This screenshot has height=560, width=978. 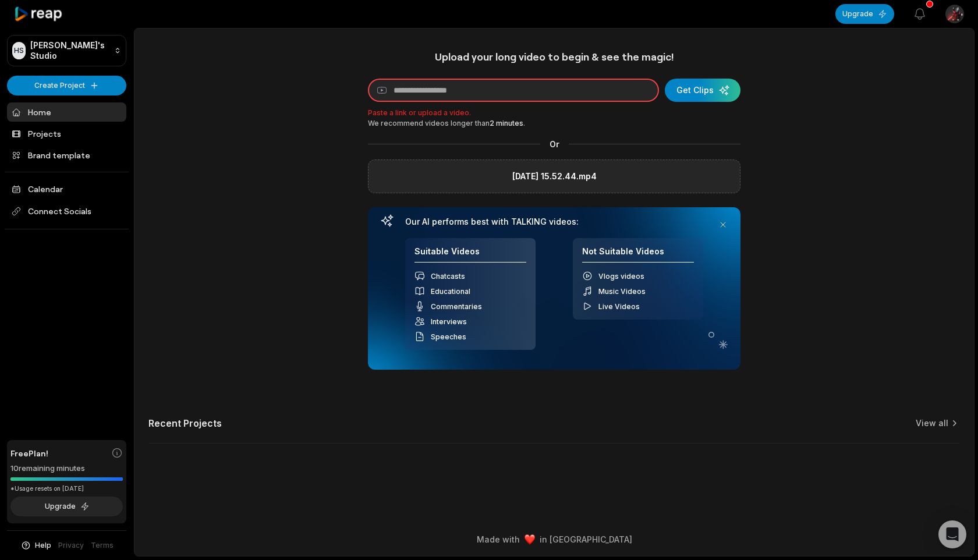 I want to click on a: Calendar, so click(x=66, y=188).